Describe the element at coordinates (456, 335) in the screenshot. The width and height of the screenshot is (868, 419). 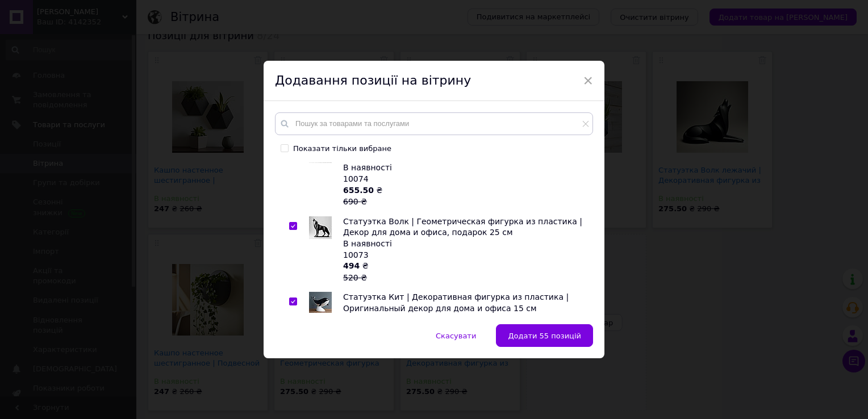
I see `button: Скасувати` at that location.